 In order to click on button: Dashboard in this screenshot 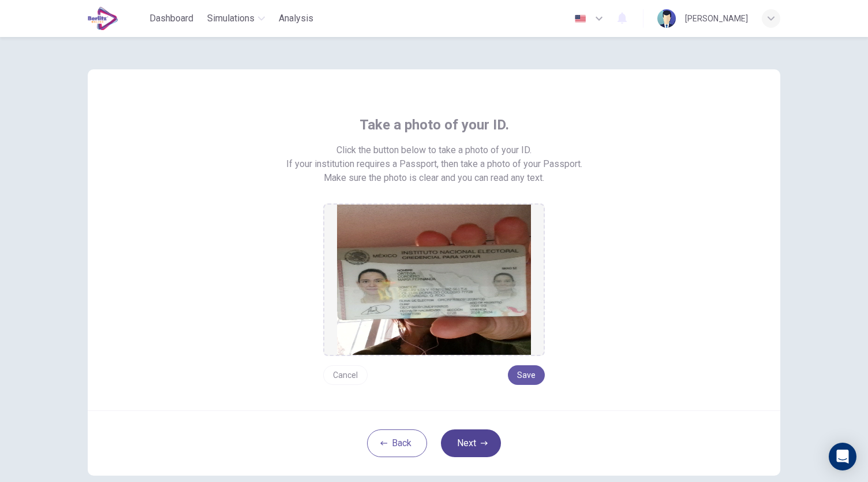, I will do `click(172, 19)`.